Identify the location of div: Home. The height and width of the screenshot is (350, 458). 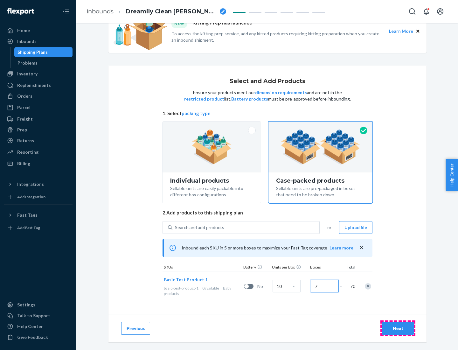
(24, 31).